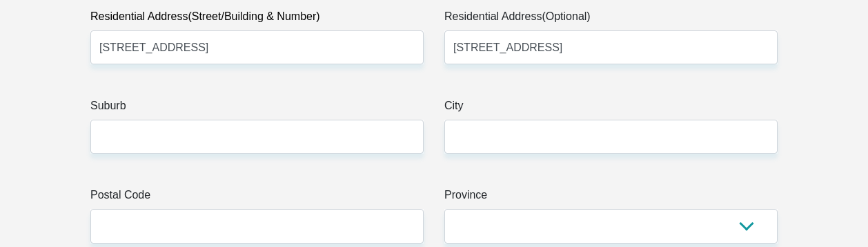 The height and width of the screenshot is (247, 868). What do you see at coordinates (611, 225) in the screenshot?
I see `select: Please Select a Province` at bounding box center [611, 225].